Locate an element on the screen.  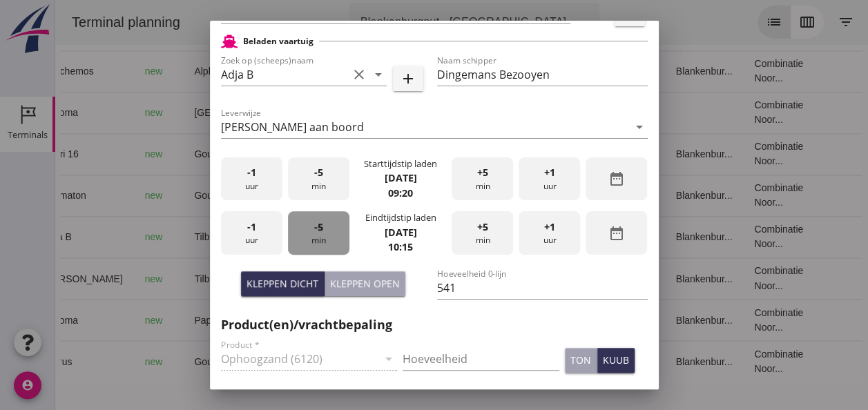
button: Kleppen dicht is located at coordinates (282, 283).